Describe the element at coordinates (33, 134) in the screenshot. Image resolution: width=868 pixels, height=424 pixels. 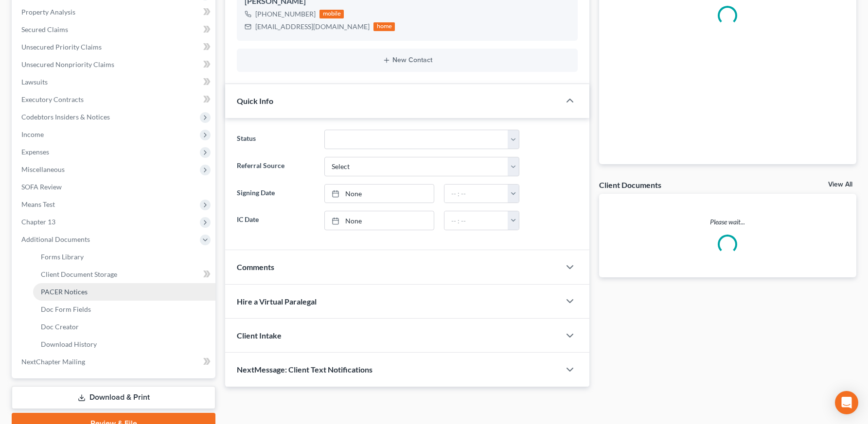
I see `span: Income` at that location.